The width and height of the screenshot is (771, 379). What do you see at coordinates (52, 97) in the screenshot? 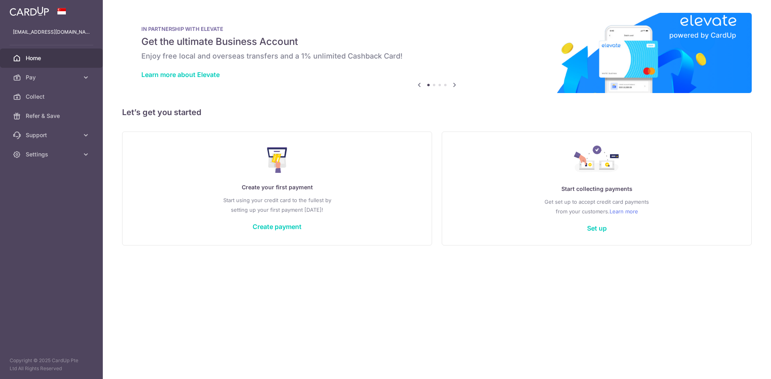
I see `span: Collect` at bounding box center [52, 97].